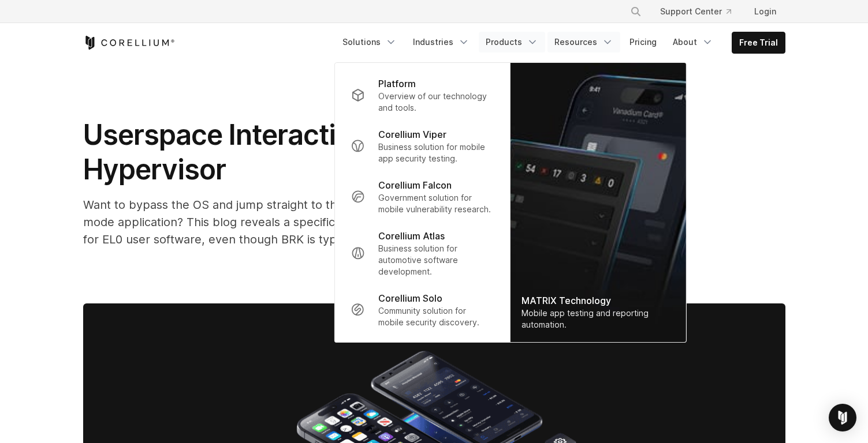  I want to click on a: Products, so click(512, 42).